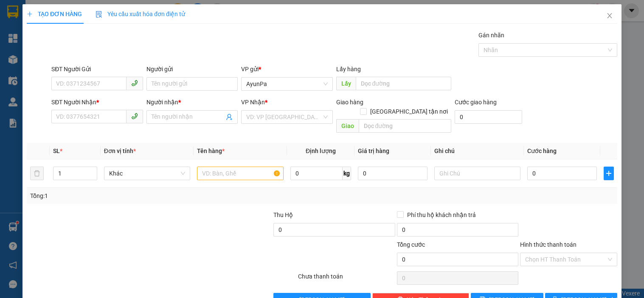  I want to click on span: close, so click(610, 16).